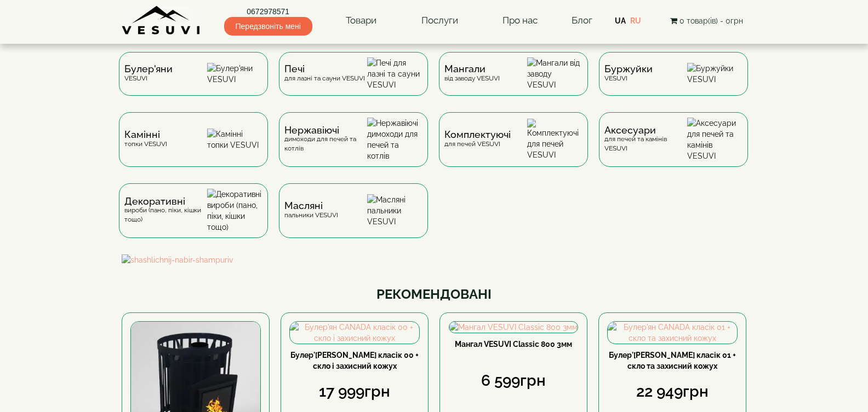  I want to click on a: 0672978571, so click(268, 12).